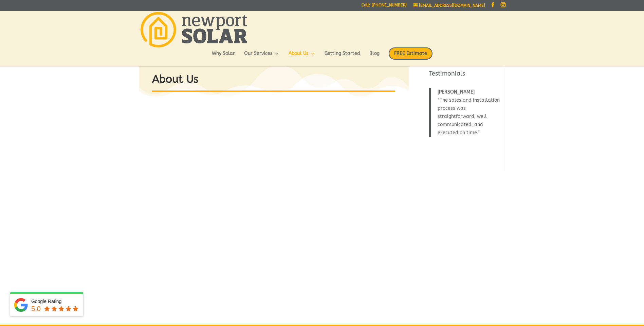 The image size is (644, 326). Describe the element at coordinates (224, 57) in the screenshot. I see `a: Why Solar` at that location.